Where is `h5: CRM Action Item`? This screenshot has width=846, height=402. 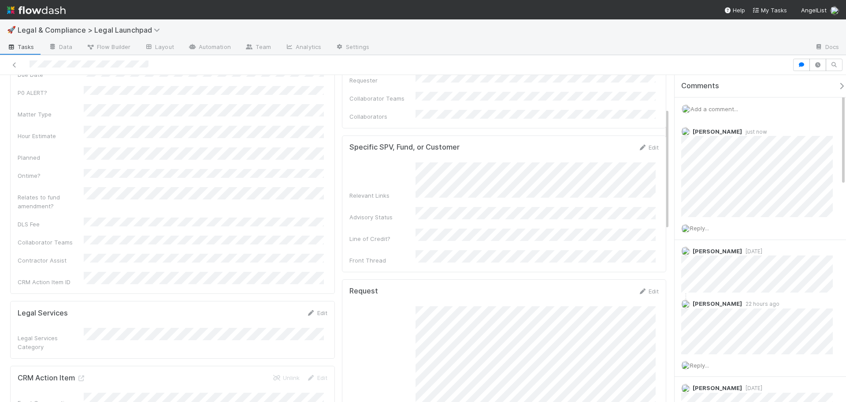
h5: CRM Action Item is located at coordinates (52, 378).